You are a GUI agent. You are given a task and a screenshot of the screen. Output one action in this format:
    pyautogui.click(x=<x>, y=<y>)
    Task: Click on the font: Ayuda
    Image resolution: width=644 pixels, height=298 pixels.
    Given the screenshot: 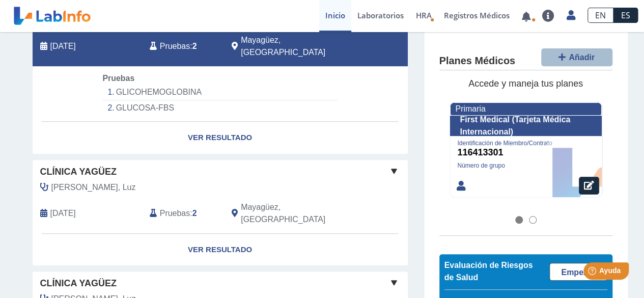 What is the action you would take?
    pyautogui.click(x=56, y=12)
    